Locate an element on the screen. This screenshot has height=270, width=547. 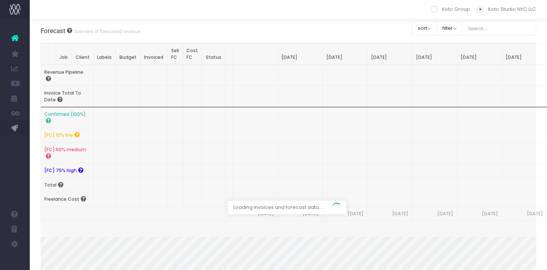
span: Forecast is located at coordinates (53, 31).